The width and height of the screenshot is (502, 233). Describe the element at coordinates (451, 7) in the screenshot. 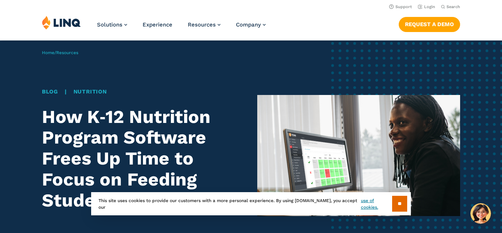

I see `button: Open Search Bar` at that location.